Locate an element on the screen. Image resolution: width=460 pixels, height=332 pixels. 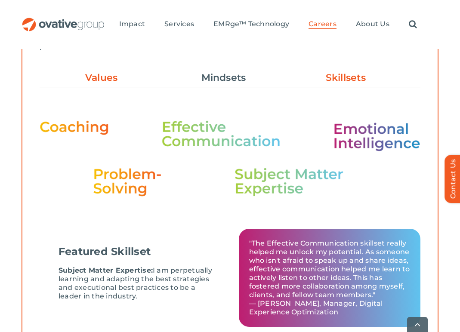
a: Services is located at coordinates (179, 25).